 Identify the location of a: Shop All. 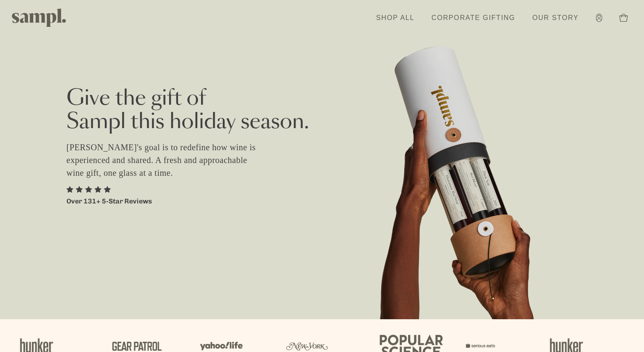
(395, 18).